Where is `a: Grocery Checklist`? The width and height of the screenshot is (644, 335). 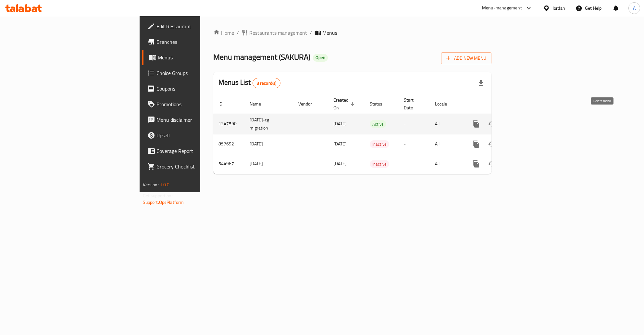
a: Grocery Checklist is located at coordinates (194, 166).